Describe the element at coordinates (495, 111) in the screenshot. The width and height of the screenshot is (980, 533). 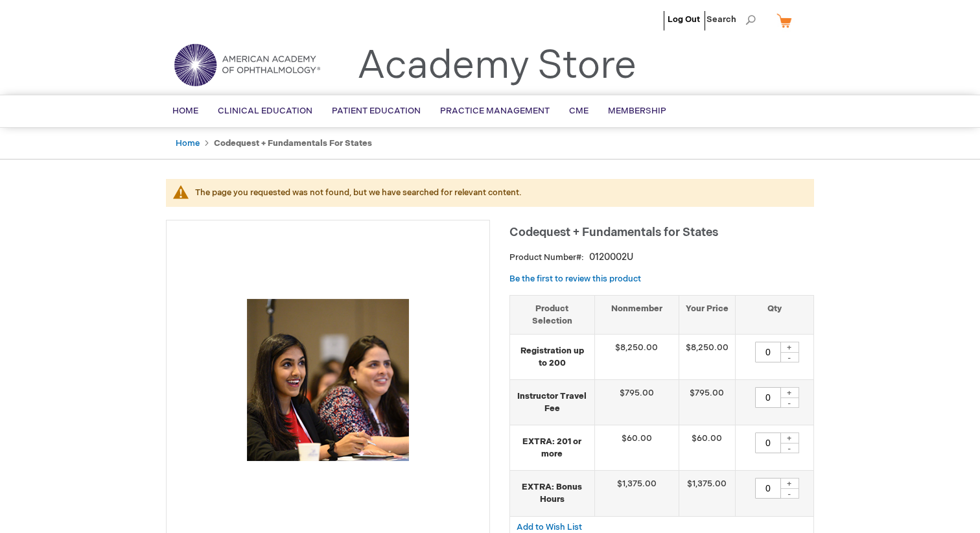
I see `span: Practice Management` at that location.